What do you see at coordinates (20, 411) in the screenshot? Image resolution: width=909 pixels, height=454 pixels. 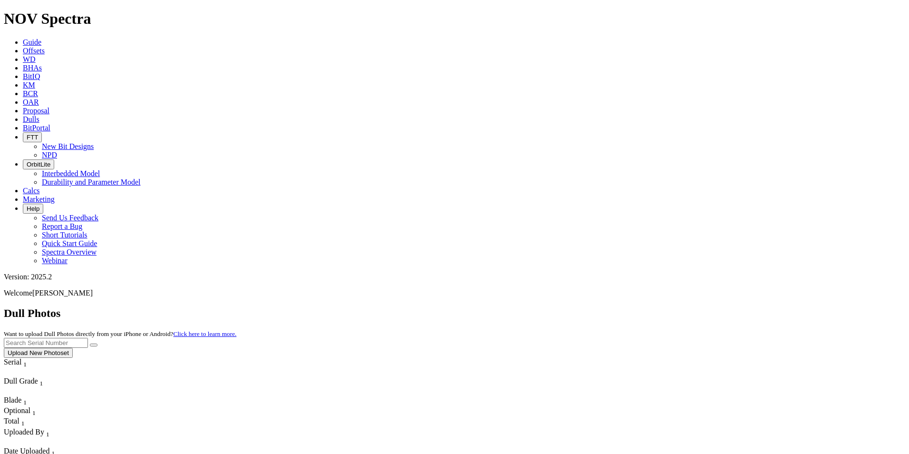 I see `div: Optional Sort None` at bounding box center [20, 411].